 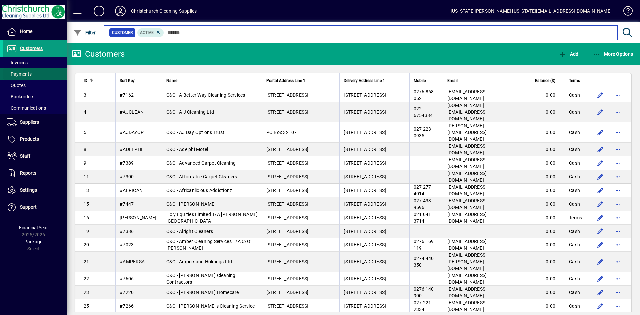 I want to click on a: Quotes, so click(x=35, y=85).